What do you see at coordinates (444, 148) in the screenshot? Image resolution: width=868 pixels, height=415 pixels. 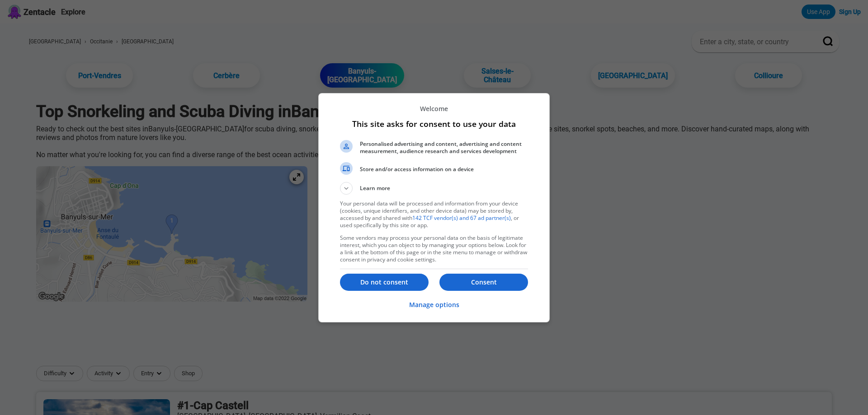 I see `span: Personalised advertising and content, advertising and content measurement, audience research and ...` at bounding box center [444, 148].